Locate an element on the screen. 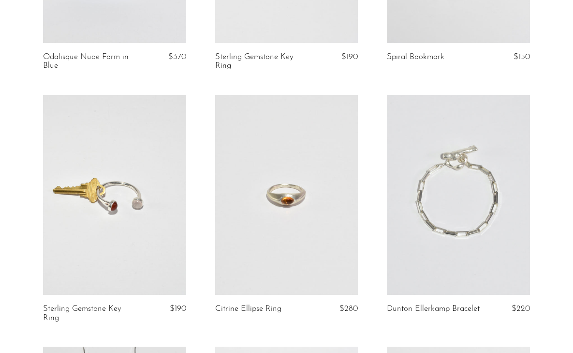 The height and width of the screenshot is (353, 573). a: Dunton Ellerkamp Bracelet is located at coordinates (433, 309).